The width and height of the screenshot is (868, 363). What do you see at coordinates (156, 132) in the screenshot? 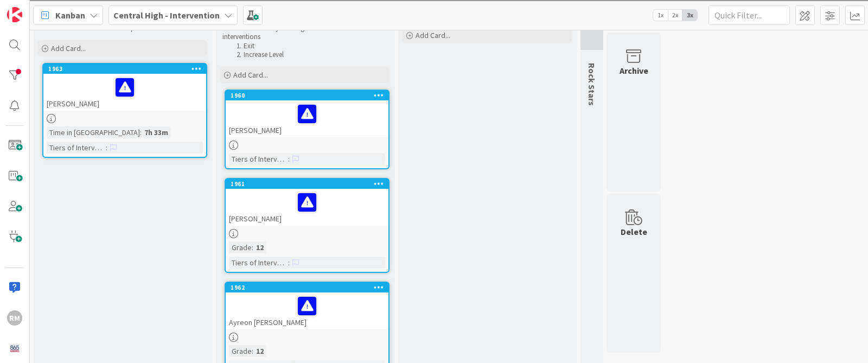
I see `div: 7h 33m` at bounding box center [156, 132].